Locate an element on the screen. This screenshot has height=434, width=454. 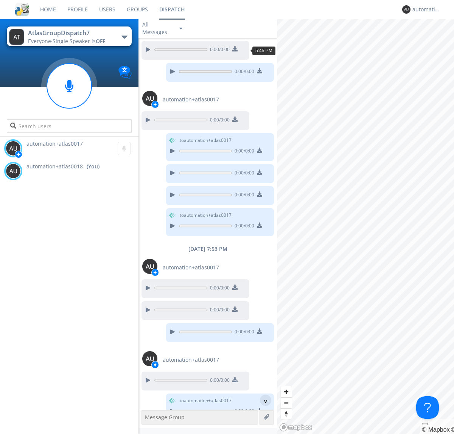
div: (You) is located at coordinates (93, 167).